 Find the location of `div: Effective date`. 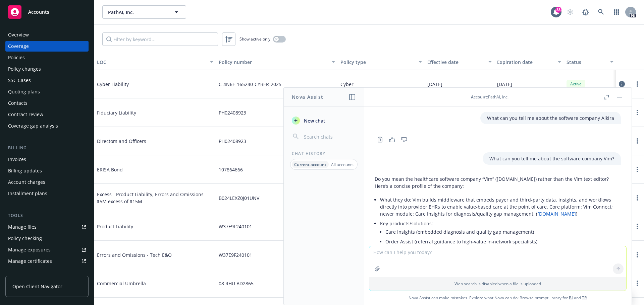

div: Effective date is located at coordinates (456, 62).